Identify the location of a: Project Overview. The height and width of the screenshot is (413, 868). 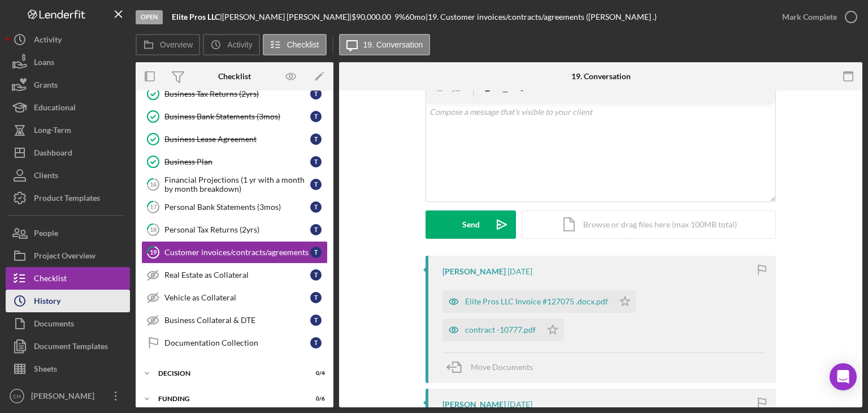
(68, 256).